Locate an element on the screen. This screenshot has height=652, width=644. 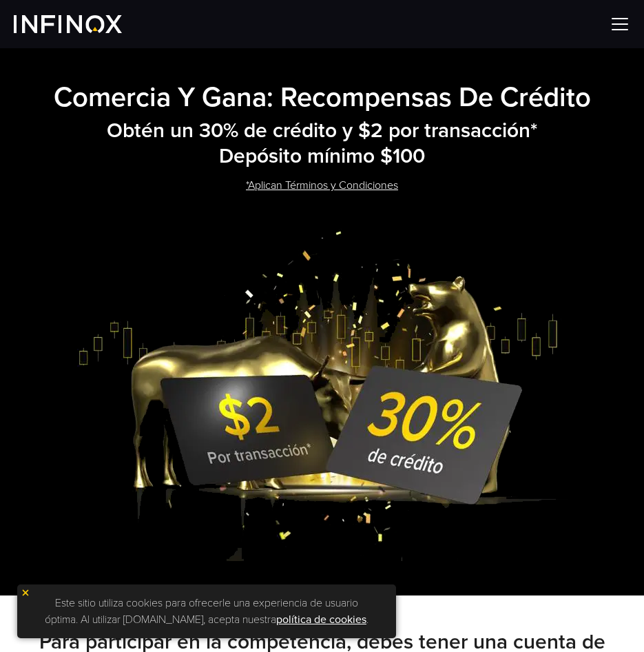
p: Este sitio utiliza cookies para ofrecerle una experiencia de usuario óptima. Al utilizar [DOMAIN_... is located at coordinates (206, 611).